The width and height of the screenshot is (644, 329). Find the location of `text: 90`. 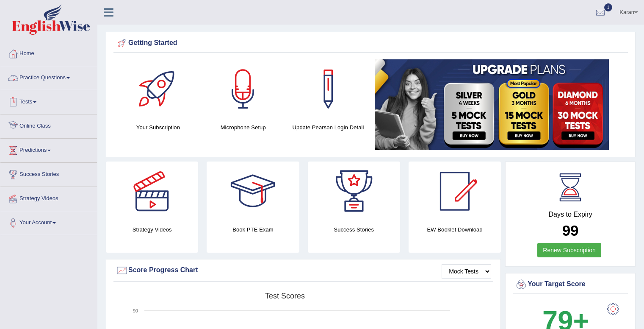

text: 90 is located at coordinates (135, 310).